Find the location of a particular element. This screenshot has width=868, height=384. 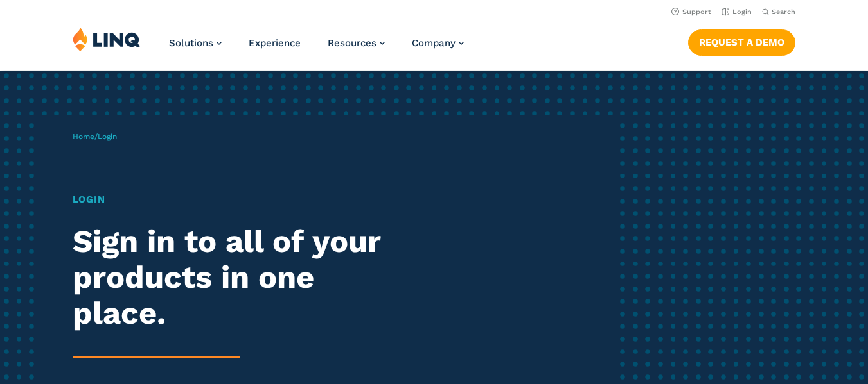

nav: Button Navigation is located at coordinates (741, 41).